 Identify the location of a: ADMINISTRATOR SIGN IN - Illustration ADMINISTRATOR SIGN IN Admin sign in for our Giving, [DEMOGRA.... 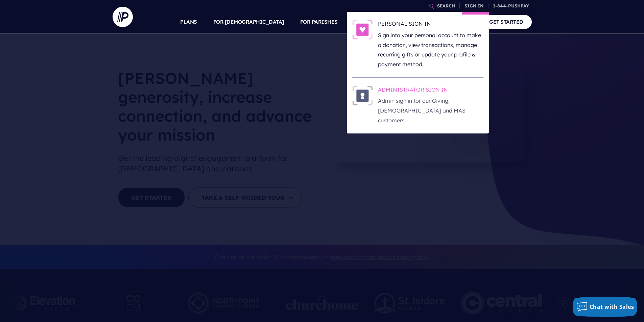
(417, 106).